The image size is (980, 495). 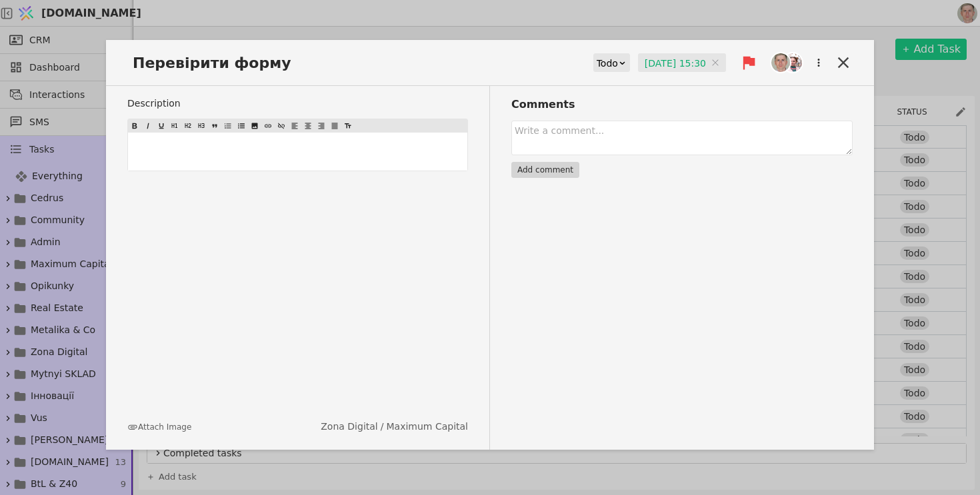 I want to click on span: Перевірити форму, so click(x=216, y=63).